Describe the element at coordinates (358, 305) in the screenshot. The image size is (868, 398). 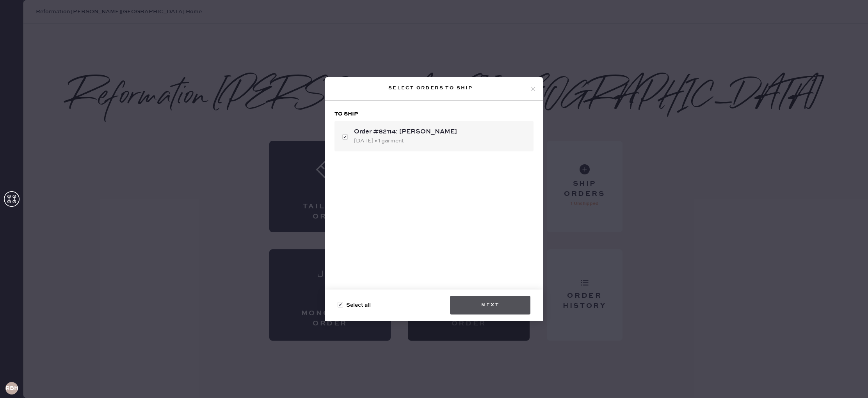
I see `span: Select all` at that location.